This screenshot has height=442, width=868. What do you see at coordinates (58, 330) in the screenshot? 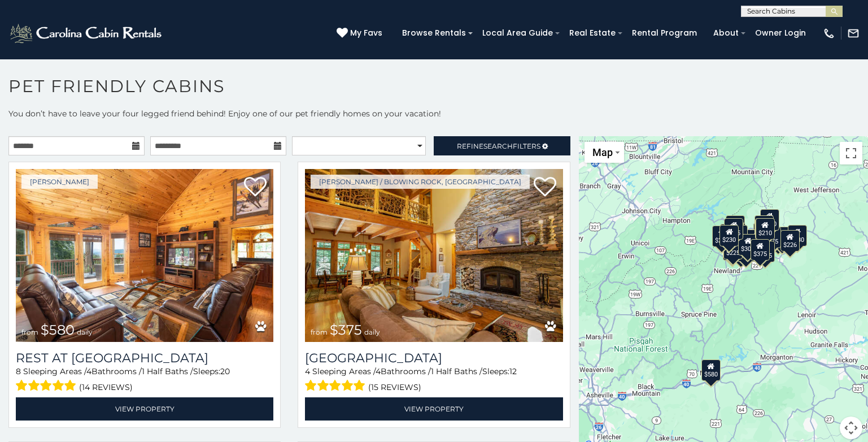
I see `span: $580` at bounding box center [58, 330].